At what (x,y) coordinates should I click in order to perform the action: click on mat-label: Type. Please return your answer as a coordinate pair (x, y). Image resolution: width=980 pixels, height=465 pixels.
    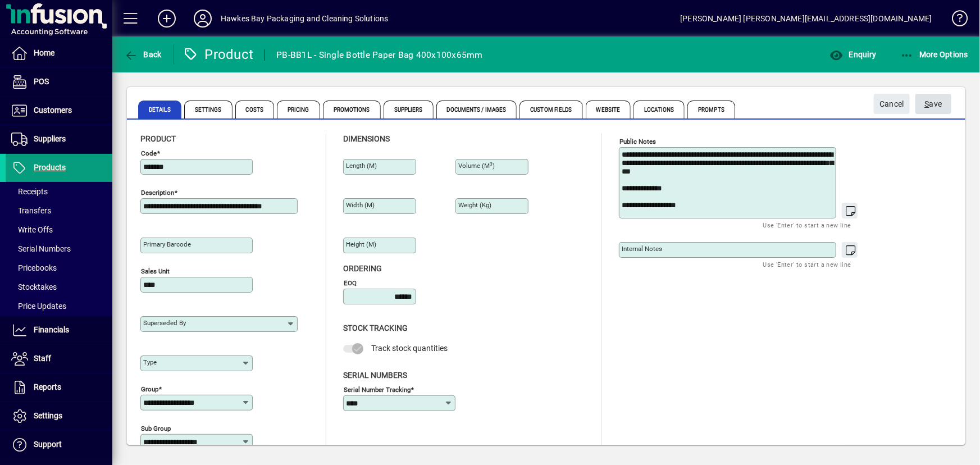
    Looking at the image, I should click on (150, 362).